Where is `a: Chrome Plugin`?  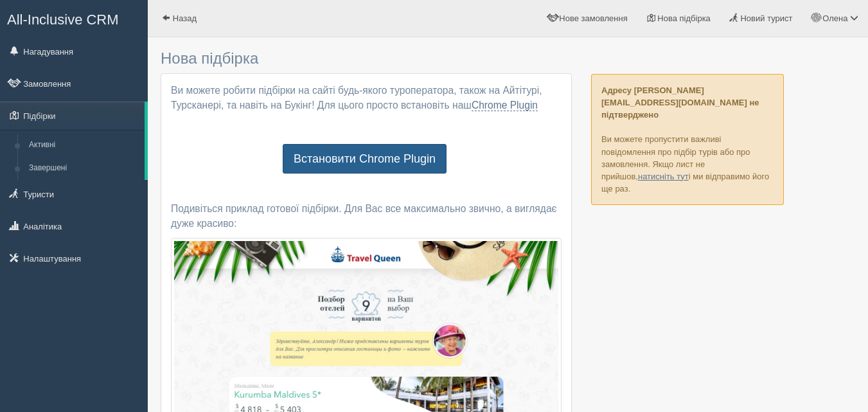 a: Chrome Plugin is located at coordinates (505, 105).